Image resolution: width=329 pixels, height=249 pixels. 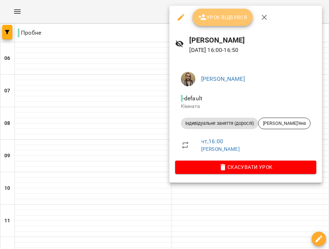 What do you see at coordinates (223, 17) in the screenshot?
I see `button: Урок відбувся` at bounding box center [223, 17].